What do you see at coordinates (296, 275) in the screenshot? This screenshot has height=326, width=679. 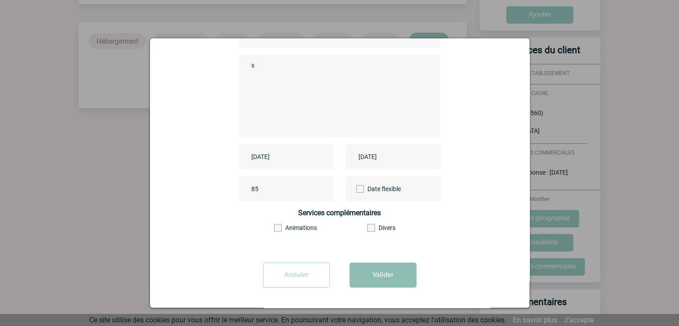 I see `input: Annuler` at bounding box center [296, 275].